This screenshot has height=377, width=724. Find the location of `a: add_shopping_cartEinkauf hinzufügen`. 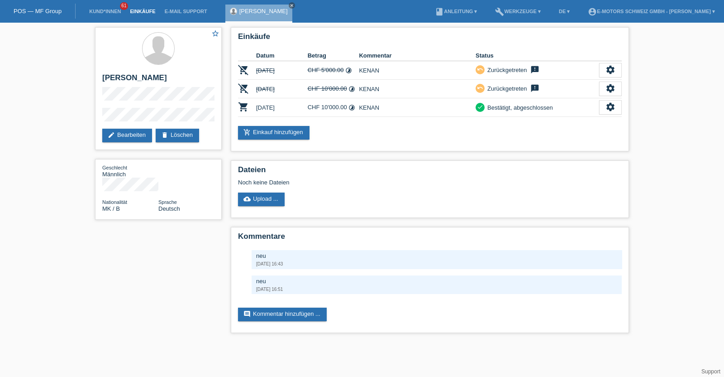

a: add_shopping_cartEinkauf hinzufügen is located at coordinates (274, 133).